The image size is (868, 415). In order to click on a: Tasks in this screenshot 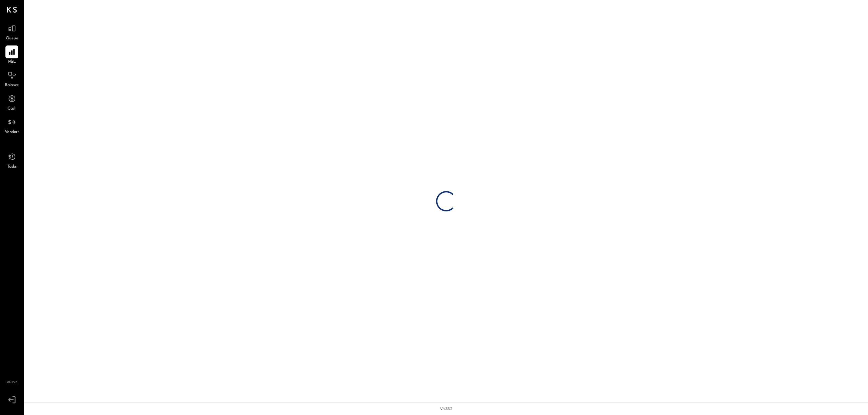, I will do `click(12, 160)`.